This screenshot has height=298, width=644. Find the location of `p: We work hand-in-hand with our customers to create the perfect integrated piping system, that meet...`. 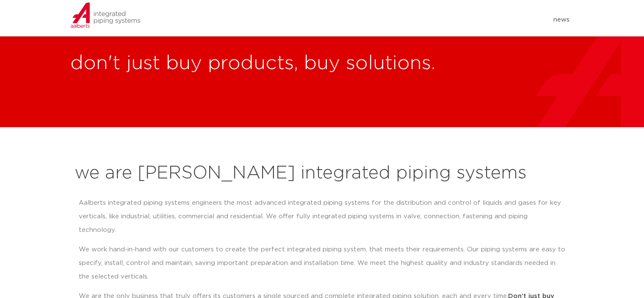

p: We work hand-in-hand with our customers to create the perfect integrated piping system, that meet... is located at coordinates (322, 263).